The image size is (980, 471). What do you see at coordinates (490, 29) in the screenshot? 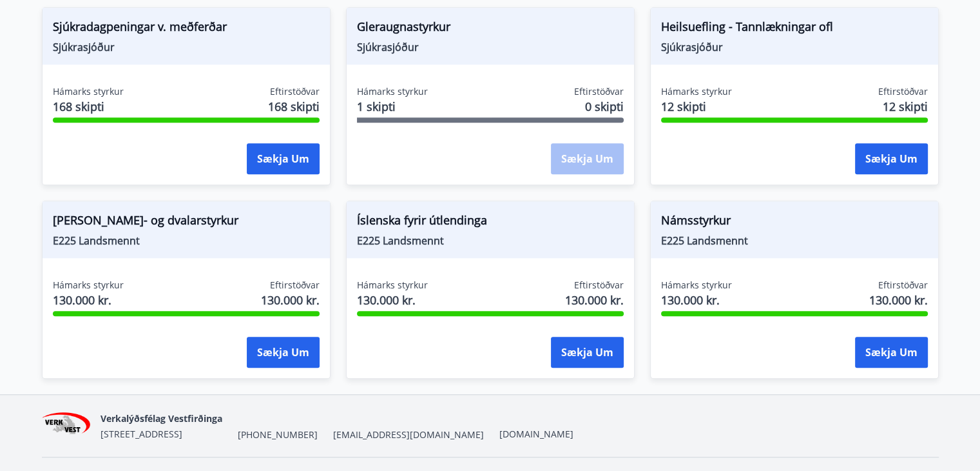
I see `span: Gleraugnastyrkur` at bounding box center [490, 29].